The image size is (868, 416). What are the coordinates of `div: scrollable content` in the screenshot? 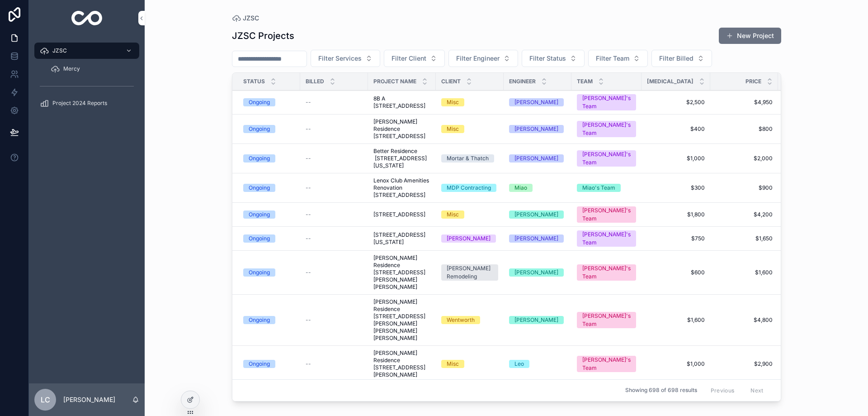 It's located at (87, 80).